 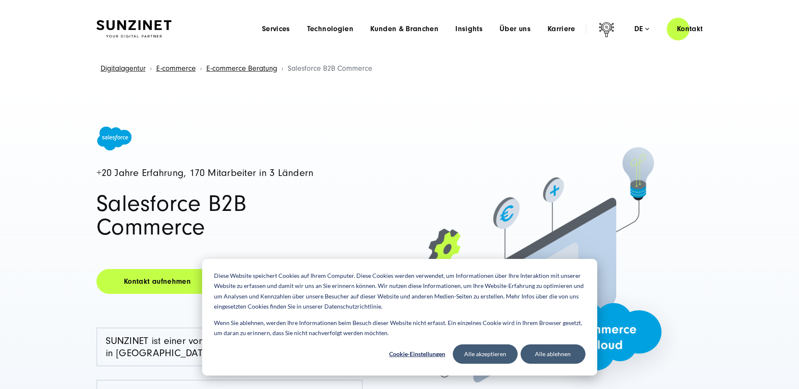 I want to click on h1: Salesforce B2B Commerce, so click(x=230, y=216).